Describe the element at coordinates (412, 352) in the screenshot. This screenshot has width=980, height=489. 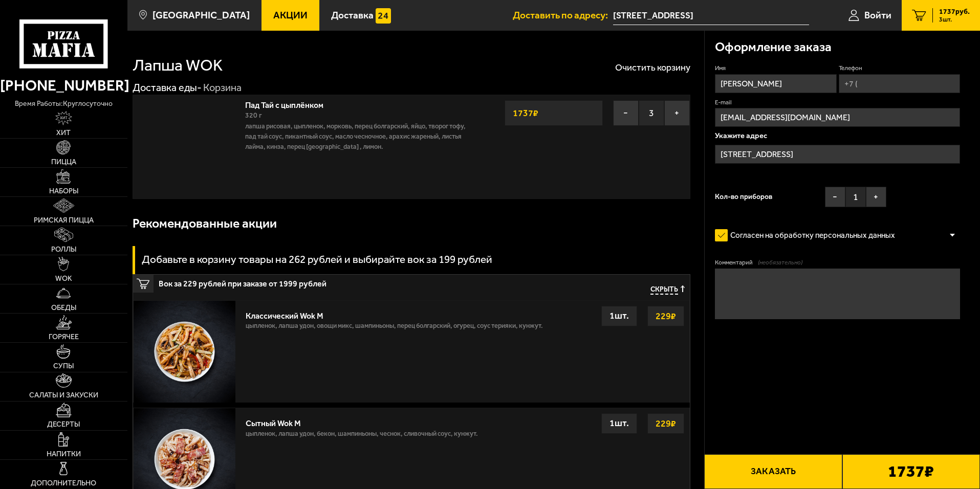
I see `a: Классический Wok Mцыпленок, лапша удон, овощи микс, шампиньоны, перец болгарский, огурец, соус те...` at that location.